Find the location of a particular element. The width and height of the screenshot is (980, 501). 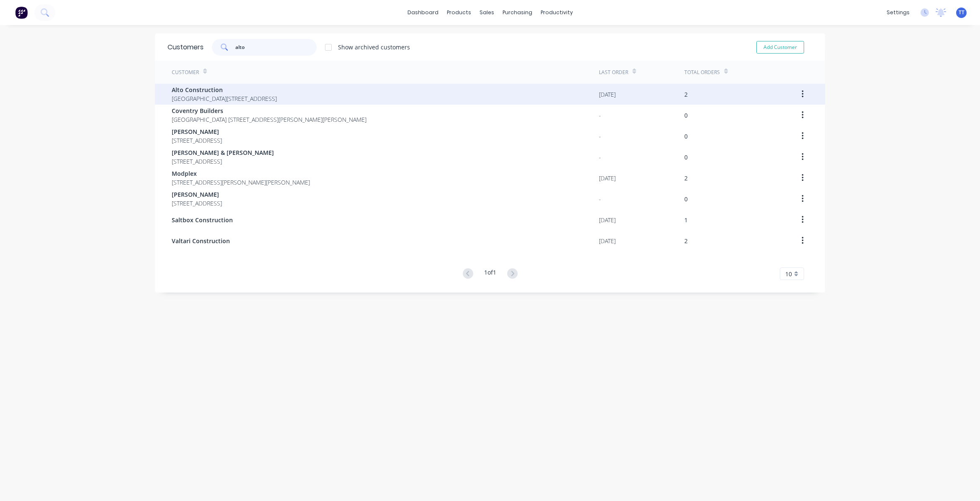

input: Search customers... is located at coordinates (276, 47).